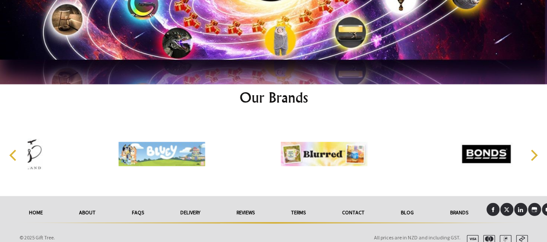 The height and width of the screenshot is (242, 547). I want to click on a: reviews, so click(246, 212).